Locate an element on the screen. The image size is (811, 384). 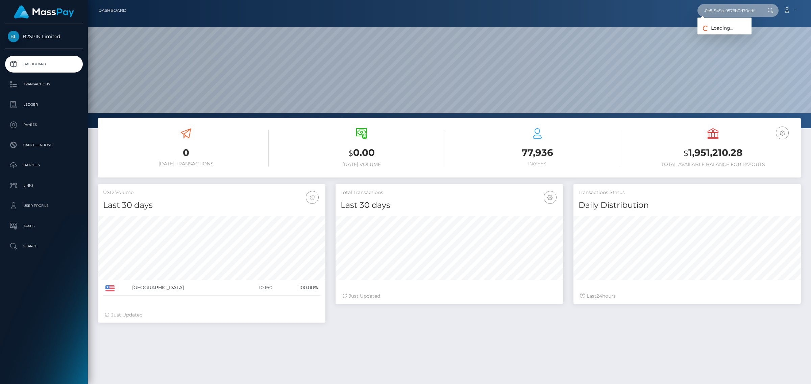
a: Search is located at coordinates (44, 247).